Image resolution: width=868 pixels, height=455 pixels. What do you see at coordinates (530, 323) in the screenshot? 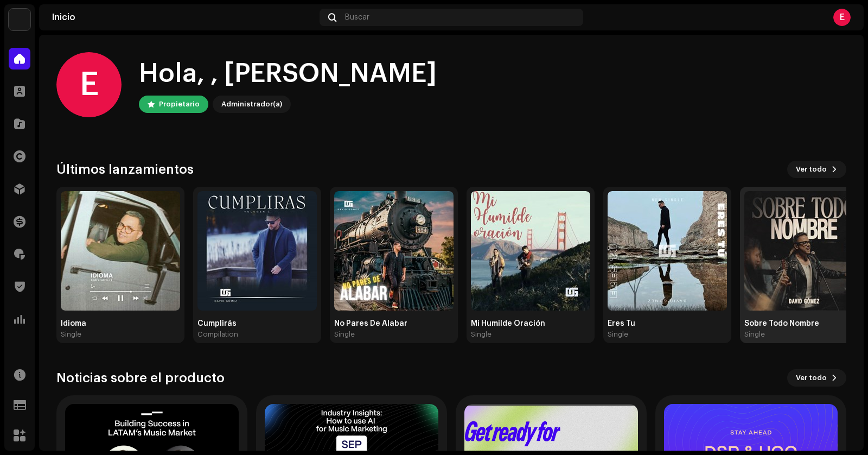
I see `div: Mi Humilde Oración` at bounding box center [530, 323].